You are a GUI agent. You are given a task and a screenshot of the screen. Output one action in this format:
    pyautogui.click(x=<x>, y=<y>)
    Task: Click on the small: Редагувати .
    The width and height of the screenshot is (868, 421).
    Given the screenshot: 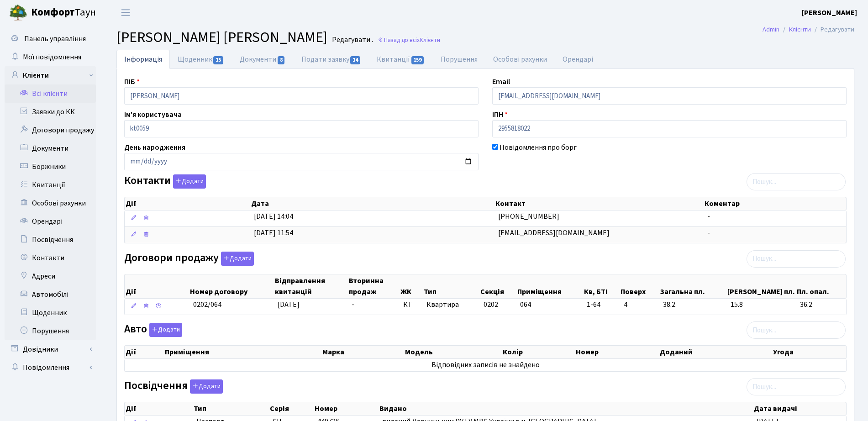 What is the action you would take?
    pyautogui.click(x=352, y=40)
    